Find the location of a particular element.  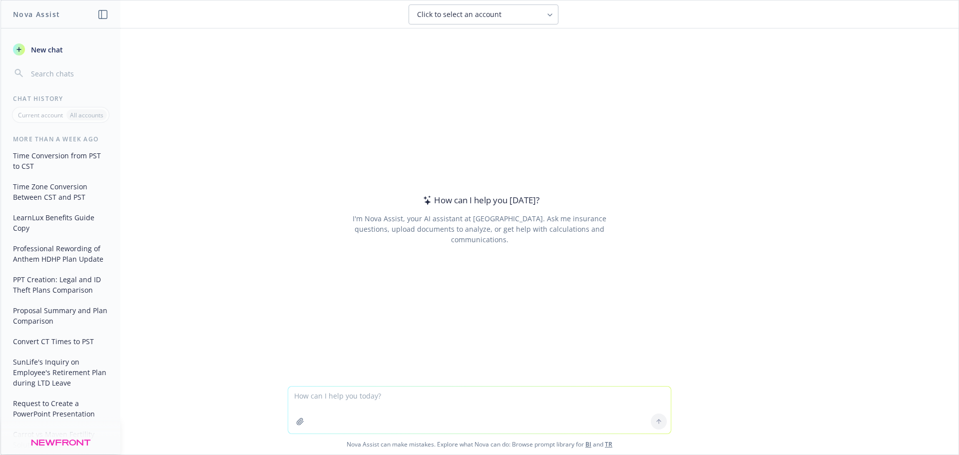

span: Click to select an account is located at coordinates (459, 14).